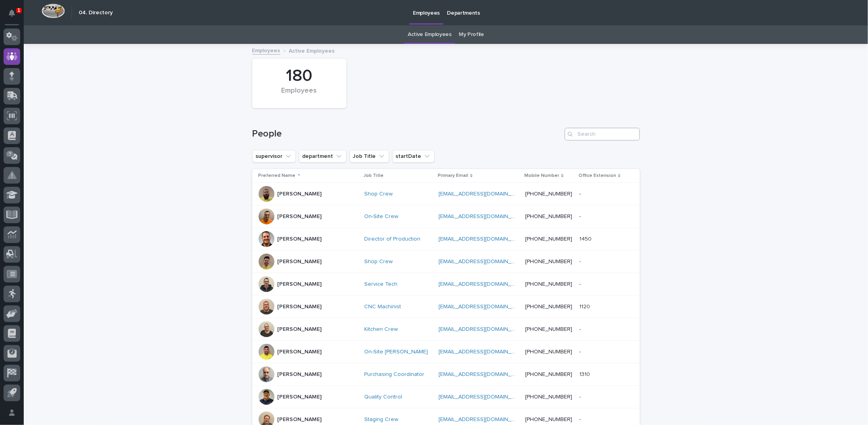 The width and height of the screenshot is (868, 425). What do you see at coordinates (381, 284) in the screenshot?
I see `a: Service Tech` at bounding box center [381, 284].